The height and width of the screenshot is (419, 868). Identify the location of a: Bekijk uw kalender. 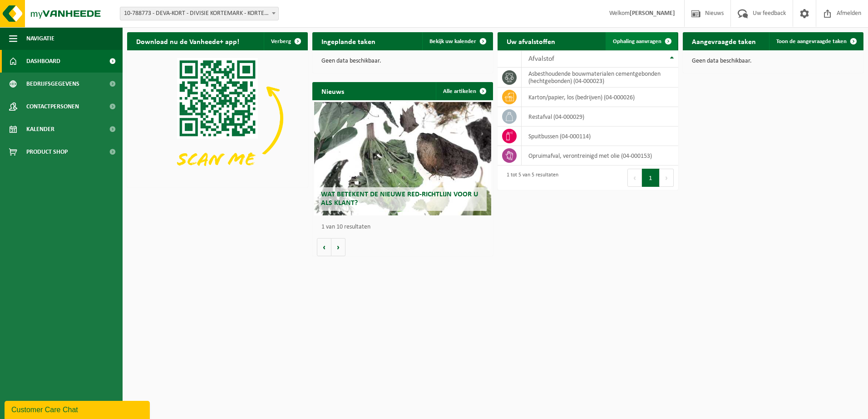
(457, 42).